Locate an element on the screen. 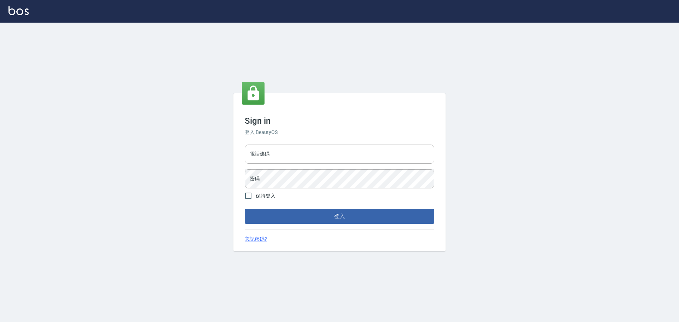 This screenshot has height=322, width=679. h6: 登入 BeautyOS is located at coordinates (339, 132).